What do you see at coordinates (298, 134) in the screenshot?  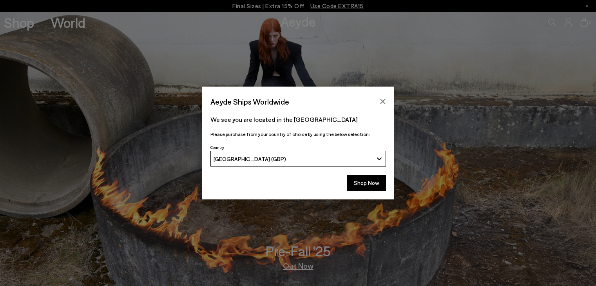 I see `p: Please purchase from your country of choice by using the below selection:` at bounding box center [298, 134].